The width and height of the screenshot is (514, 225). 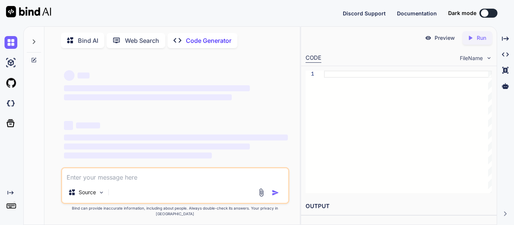 What do you see at coordinates (309, 74) in the screenshot?
I see `div: 1` at bounding box center [309, 74].